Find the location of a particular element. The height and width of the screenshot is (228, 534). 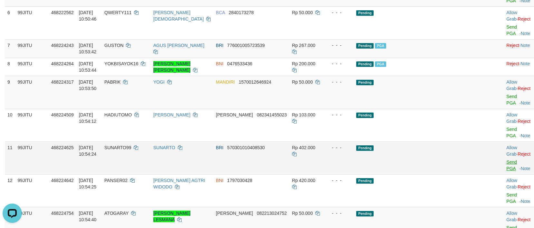

span: 468224264 is located at coordinates (62, 64).